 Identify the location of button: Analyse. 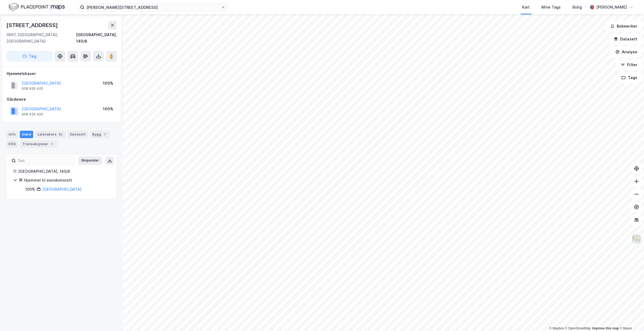
(626, 52).